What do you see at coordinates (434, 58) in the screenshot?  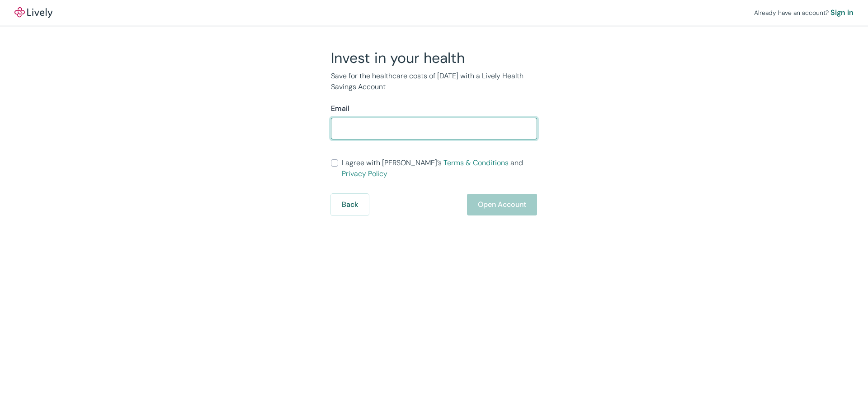 I see `h2: Invest in your health` at bounding box center [434, 58].